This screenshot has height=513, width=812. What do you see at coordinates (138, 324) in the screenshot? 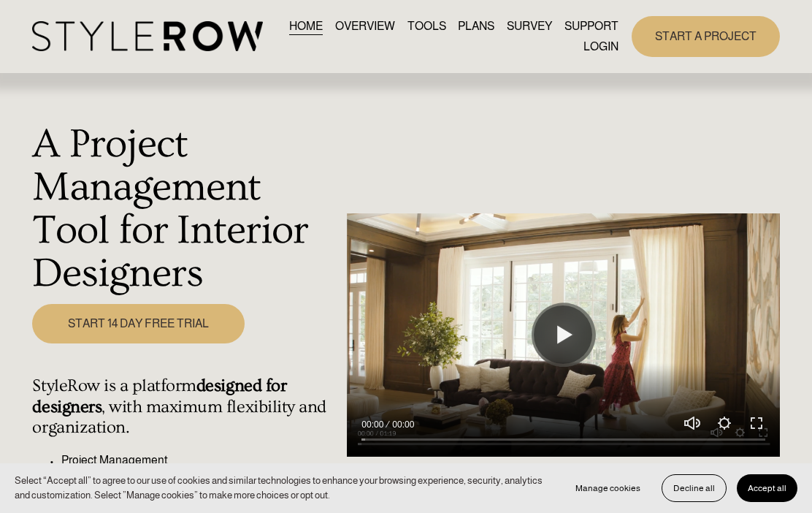
I see `a: START 14 DAY FREE TRIAL` at bounding box center [138, 324].